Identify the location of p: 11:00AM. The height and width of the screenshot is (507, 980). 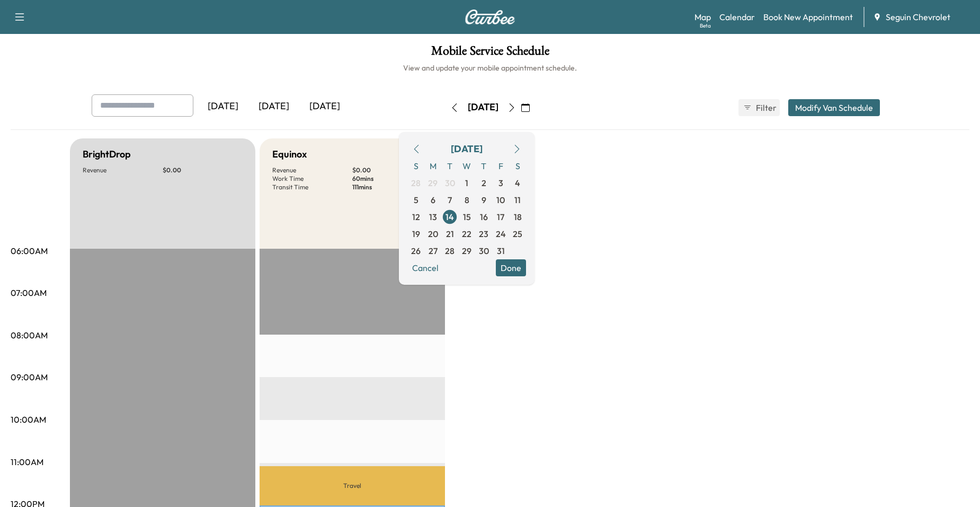
(27, 461).